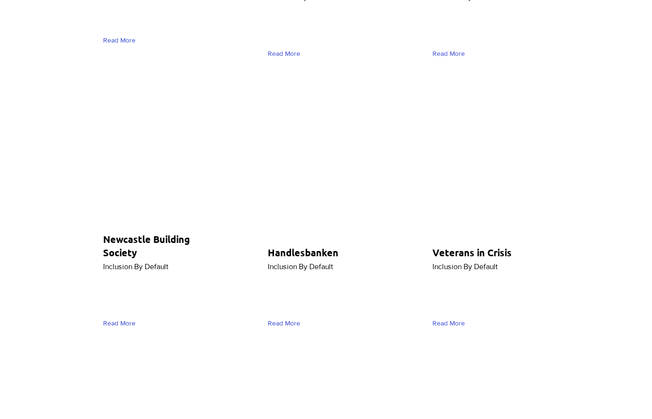 The image size is (652, 419). I want to click on span: Newcastle Building Society, so click(147, 246).